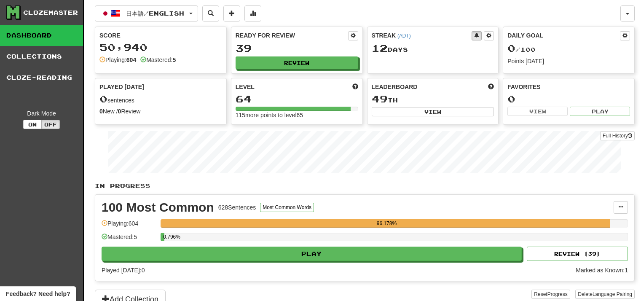 The height and width of the screenshot is (301, 641). Describe the element at coordinates (245, 87) in the screenshot. I see `span: Level` at that location.